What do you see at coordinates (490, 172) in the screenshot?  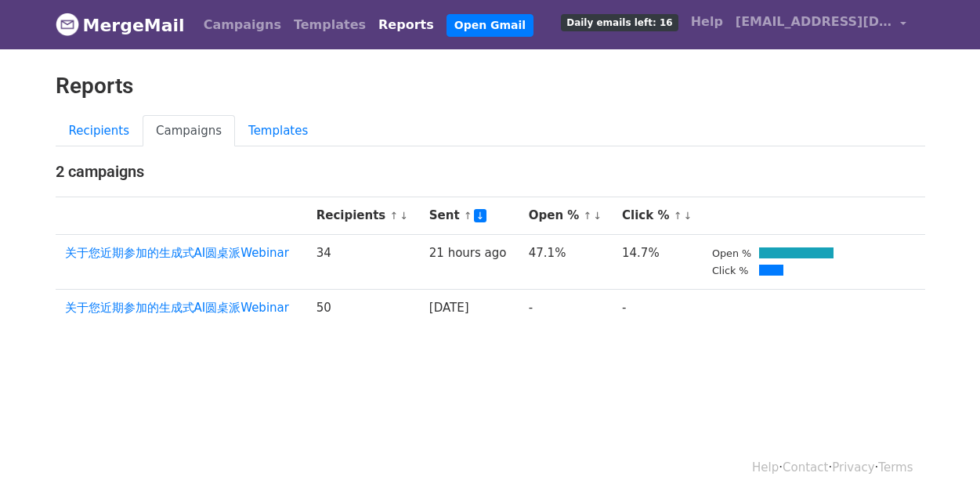 I see `h4: 2 campaigns` at bounding box center [490, 172].